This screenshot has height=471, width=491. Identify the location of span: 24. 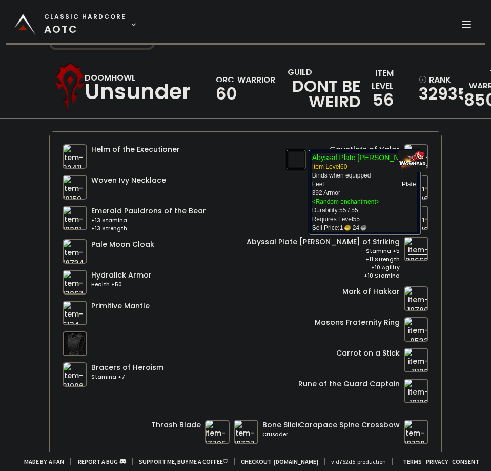
(360, 228).